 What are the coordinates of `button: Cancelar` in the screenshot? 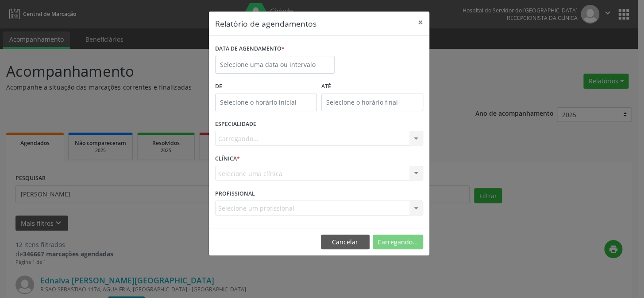 It's located at (345, 242).